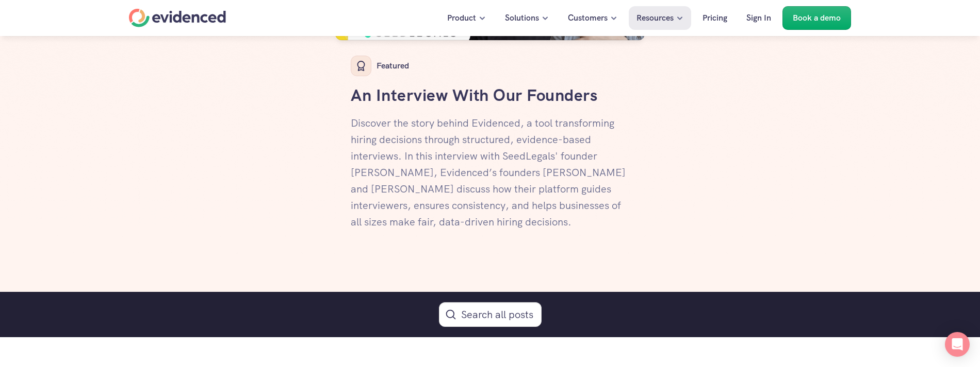 Image resolution: width=980 pixels, height=367 pixels. Describe the element at coordinates (490, 173) in the screenshot. I see `p: Discover the story behind Evidenced, a tool transforming hiring decisions through structured, evi...` at that location.